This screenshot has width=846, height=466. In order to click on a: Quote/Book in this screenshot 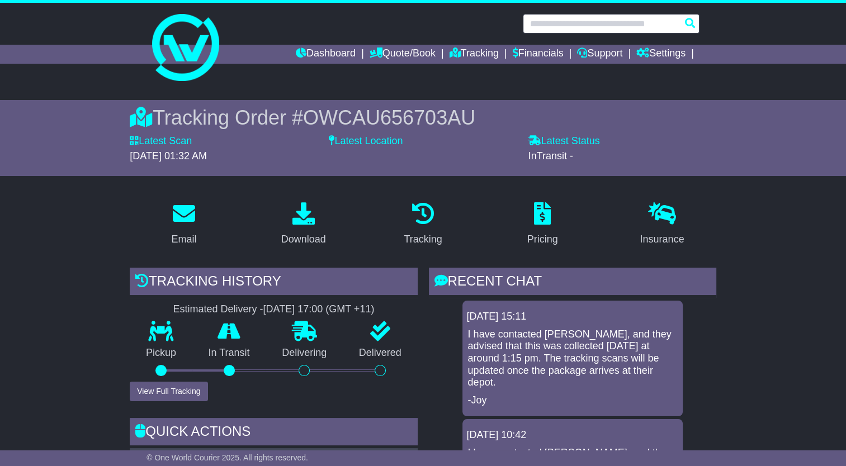, I will do `click(403, 54)`.